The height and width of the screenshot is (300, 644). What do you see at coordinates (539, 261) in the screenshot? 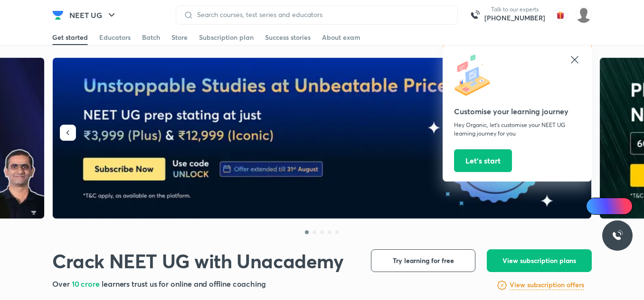
I see `span: View subscription plans` at bounding box center [539, 261].